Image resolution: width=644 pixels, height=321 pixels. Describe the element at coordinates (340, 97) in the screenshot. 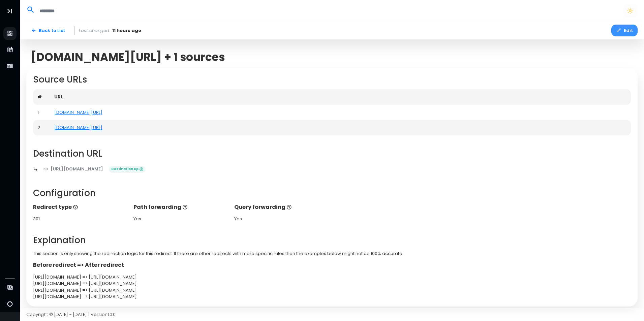

I see `th: URL` at that location.